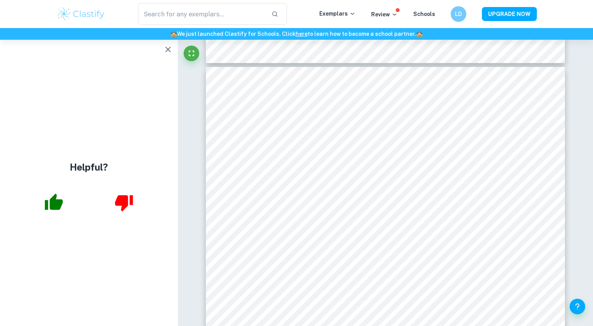  I want to click on input: Search for any exemplars..., so click(202, 14).